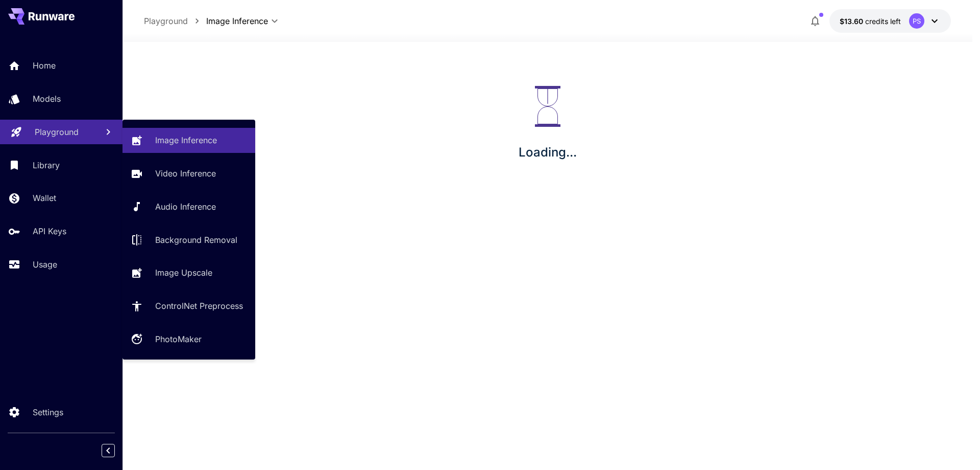 This screenshot has height=470, width=980. What do you see at coordinates (189, 272) in the screenshot?
I see `a: Image Upscale` at bounding box center [189, 272].